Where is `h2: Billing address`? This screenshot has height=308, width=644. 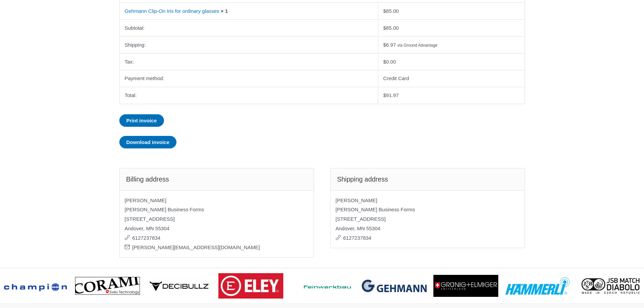 h2: Billing address is located at coordinates (217, 179).